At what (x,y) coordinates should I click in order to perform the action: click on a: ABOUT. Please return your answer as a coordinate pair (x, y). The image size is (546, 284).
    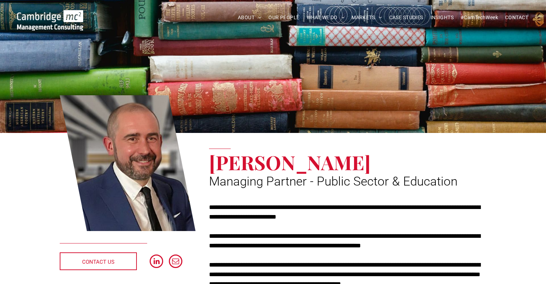
    Looking at the image, I should click on (249, 17).